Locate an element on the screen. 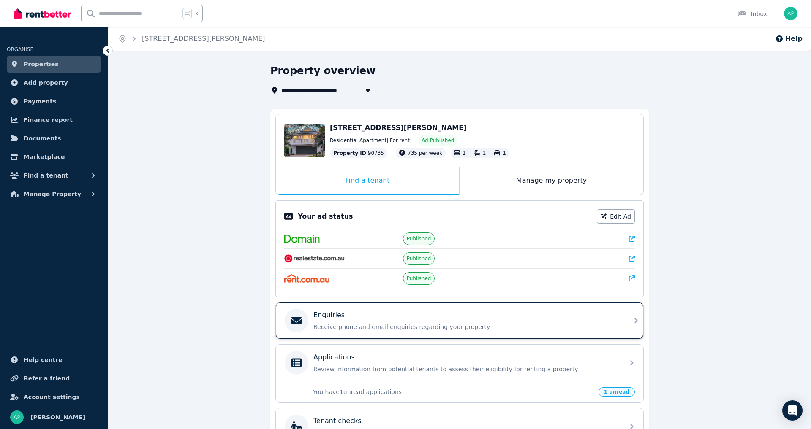 The height and width of the screenshot is (429, 811). img: Rent.com.au is located at coordinates (306, 279).